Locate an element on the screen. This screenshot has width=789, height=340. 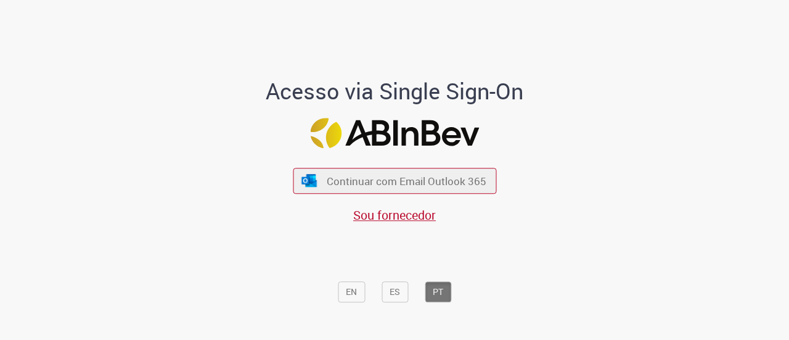
img: Logo ABInBev is located at coordinates (394, 133).